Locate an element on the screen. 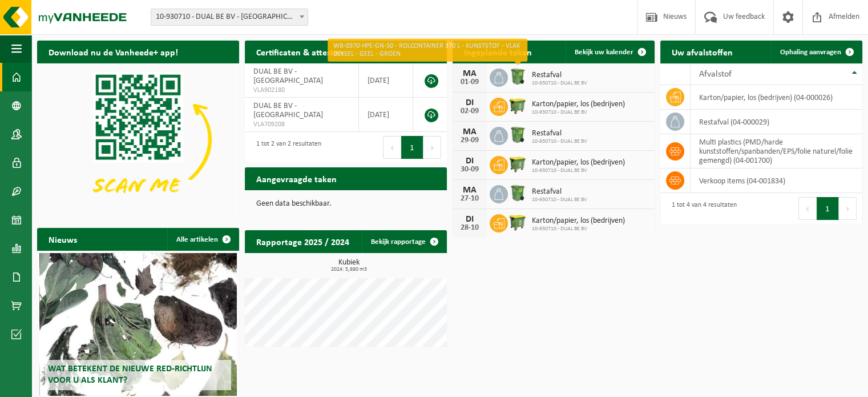 Image resolution: width=868 pixels, height=397 pixels. h2: Aangevraagde taken is located at coordinates (296, 178).